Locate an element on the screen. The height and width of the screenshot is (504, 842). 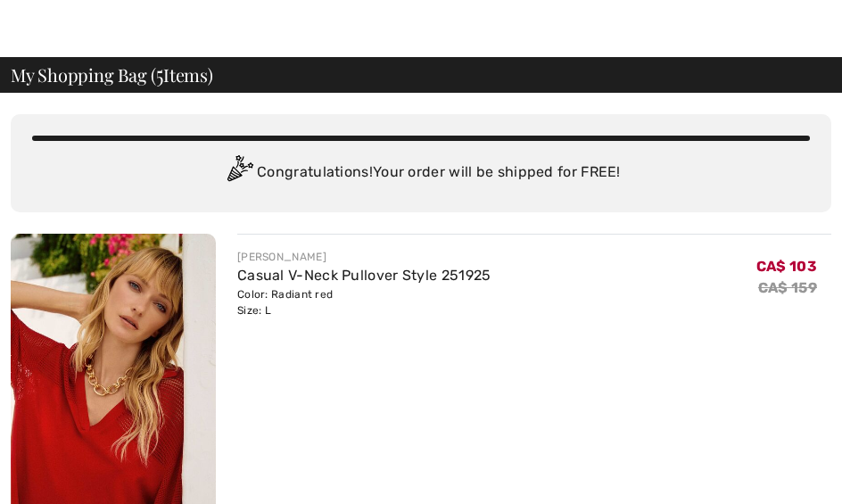
img: Congratulation2.svg is located at coordinates (239, 173).